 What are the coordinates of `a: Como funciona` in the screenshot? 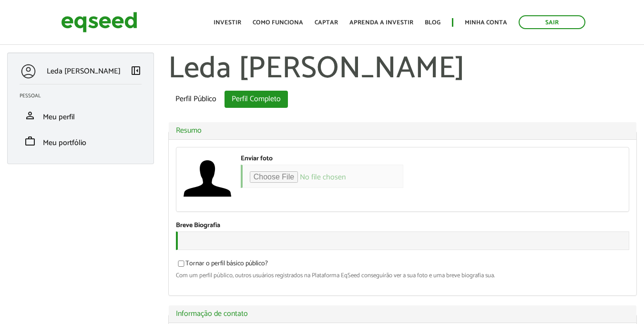 It's located at (278, 22).